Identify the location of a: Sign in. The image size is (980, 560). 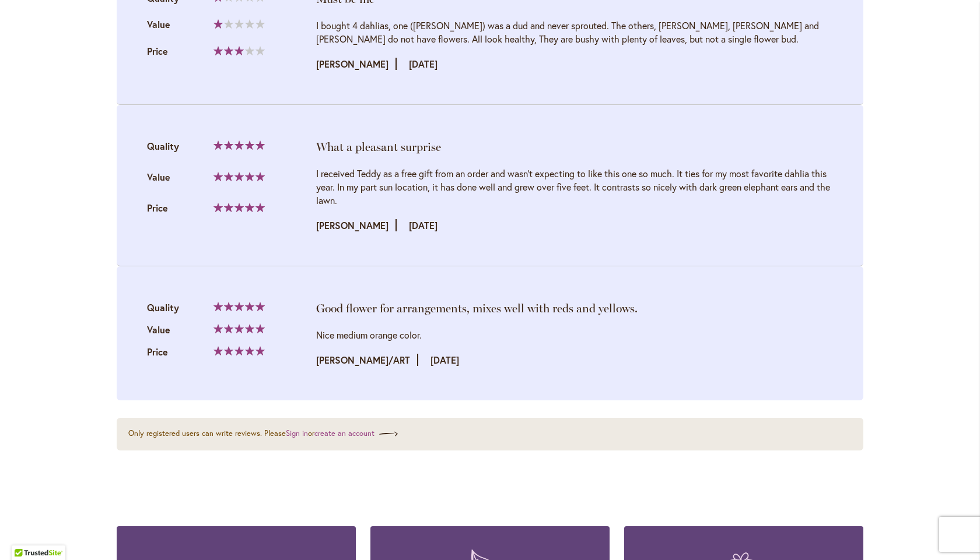
(297, 433).